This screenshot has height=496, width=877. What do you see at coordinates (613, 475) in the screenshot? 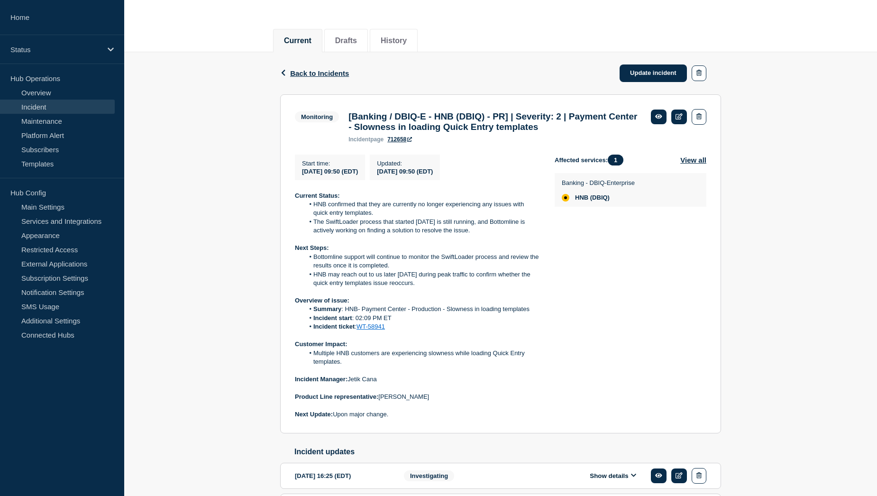
I see `button: Show details` at bounding box center [613, 475].